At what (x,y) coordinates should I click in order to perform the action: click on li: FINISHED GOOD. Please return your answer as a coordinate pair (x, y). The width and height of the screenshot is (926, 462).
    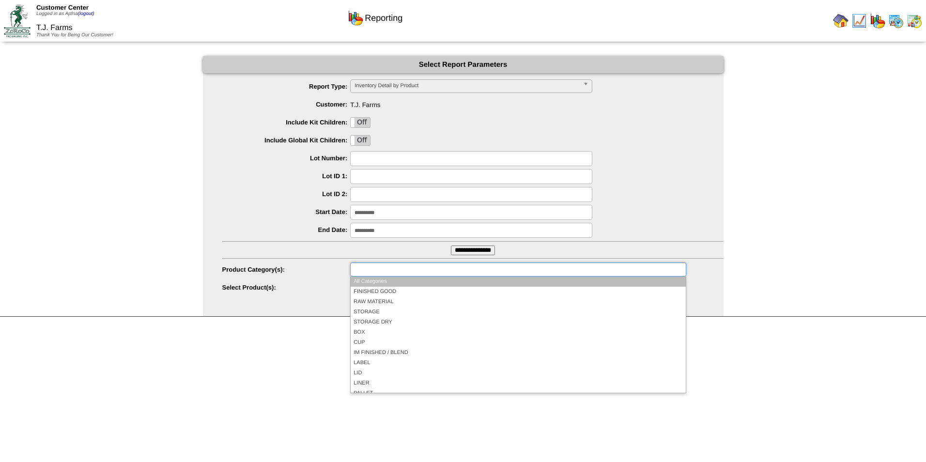
    Looking at the image, I should click on (518, 291).